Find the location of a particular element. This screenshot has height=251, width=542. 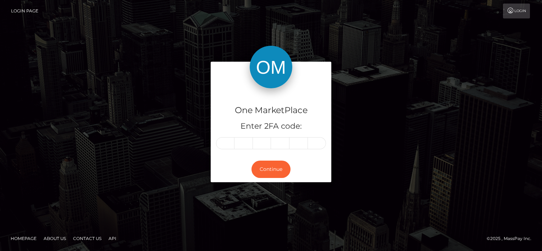

img: One MarketPlace is located at coordinates (271, 67).